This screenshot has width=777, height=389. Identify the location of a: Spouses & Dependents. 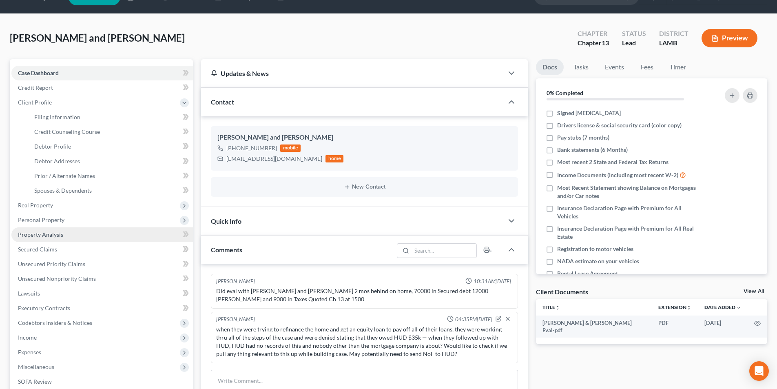
(110, 190).